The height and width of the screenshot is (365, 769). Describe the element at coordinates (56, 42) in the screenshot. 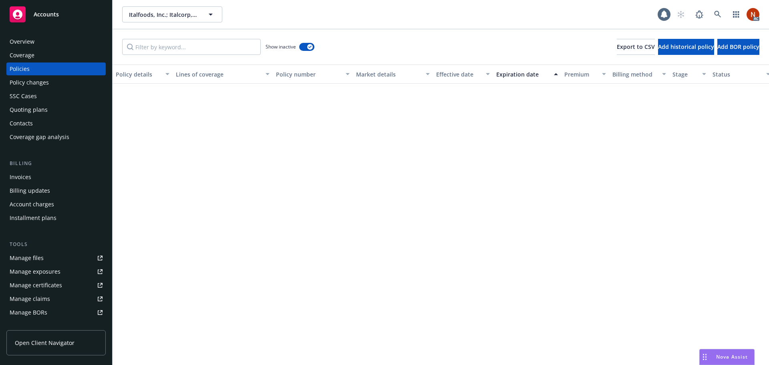

I see `a: Overview` at that location.